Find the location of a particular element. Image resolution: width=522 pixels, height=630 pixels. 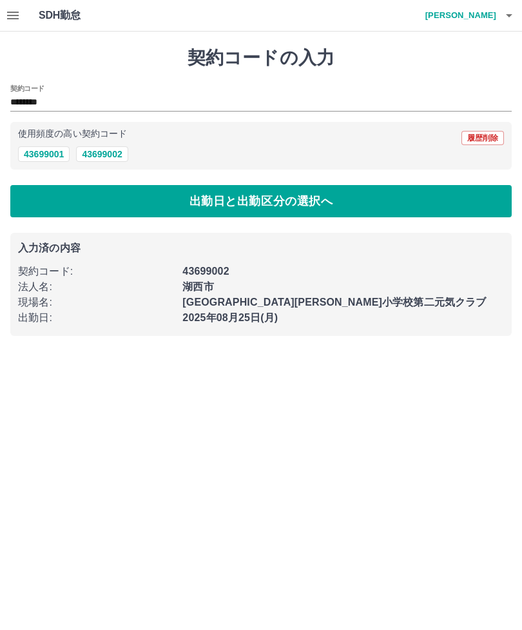

b: 43699002 is located at coordinates (206, 271).